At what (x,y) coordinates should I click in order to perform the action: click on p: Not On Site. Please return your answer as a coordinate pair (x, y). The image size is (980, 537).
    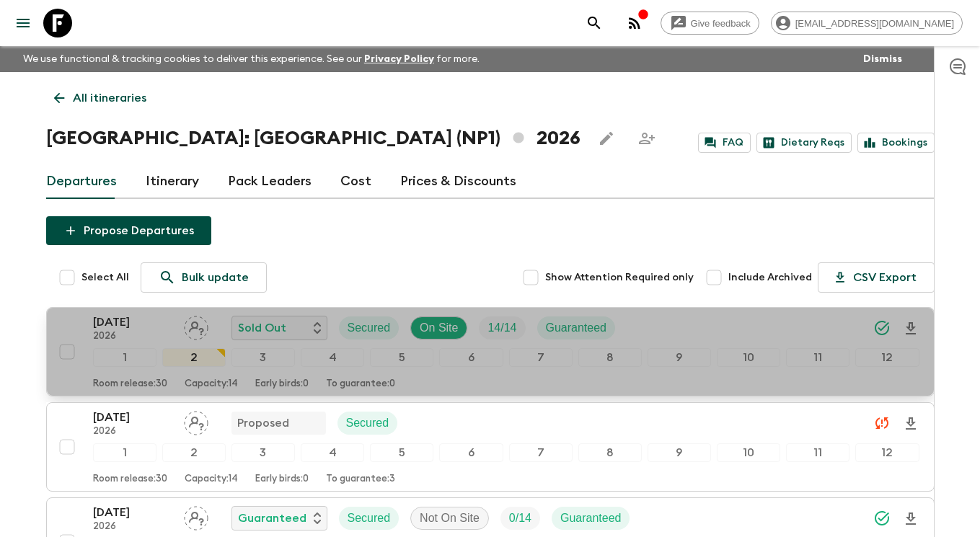
    Looking at the image, I should click on (449, 518).